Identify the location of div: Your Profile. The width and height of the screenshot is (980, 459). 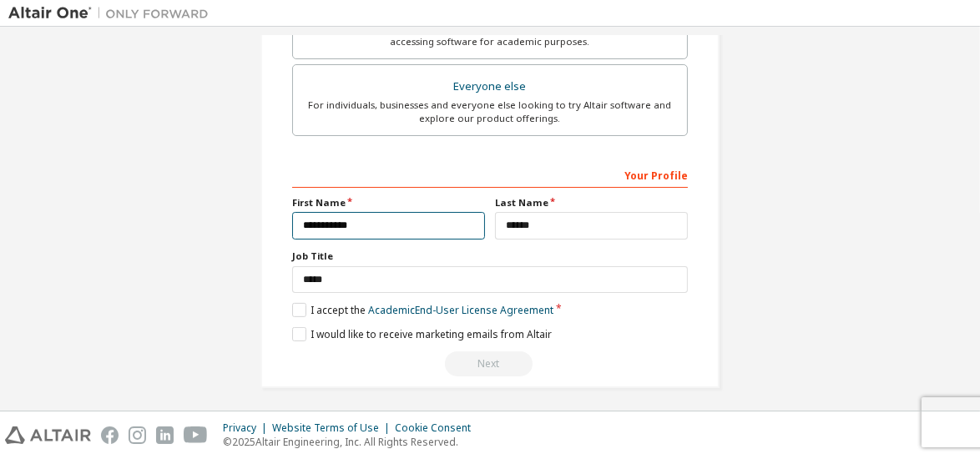
(490, 175).